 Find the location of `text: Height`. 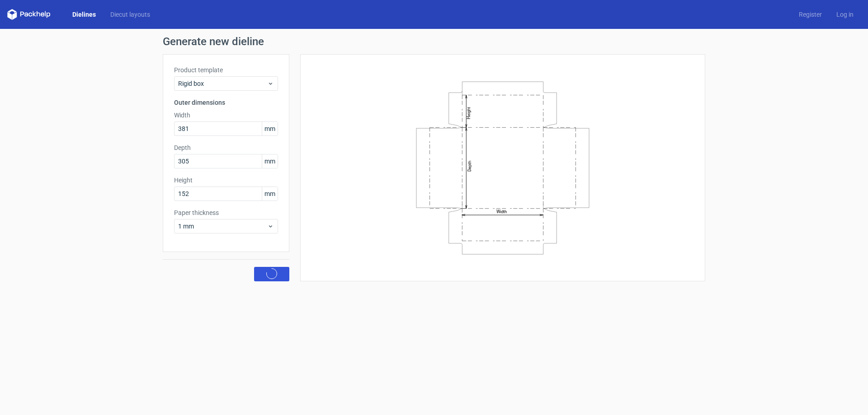

text: Height is located at coordinates (468, 113).